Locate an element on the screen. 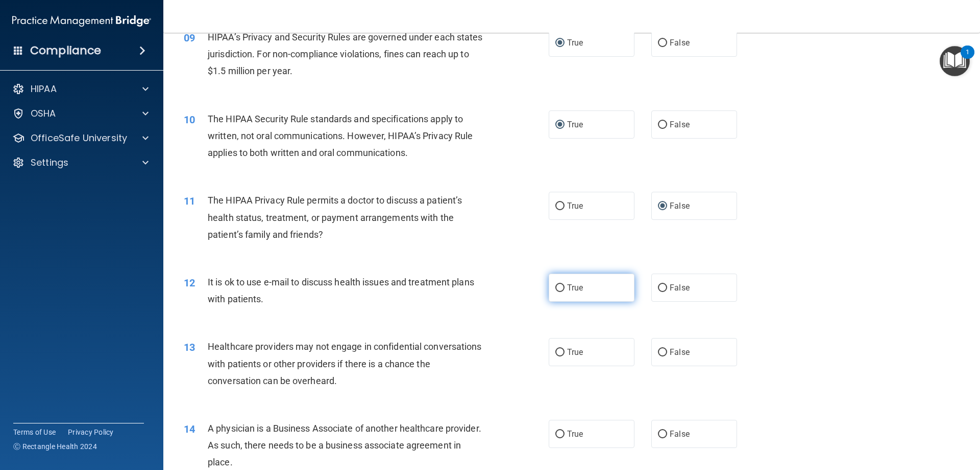 The width and height of the screenshot is (980, 470). p: Settings is located at coordinates (50, 163).